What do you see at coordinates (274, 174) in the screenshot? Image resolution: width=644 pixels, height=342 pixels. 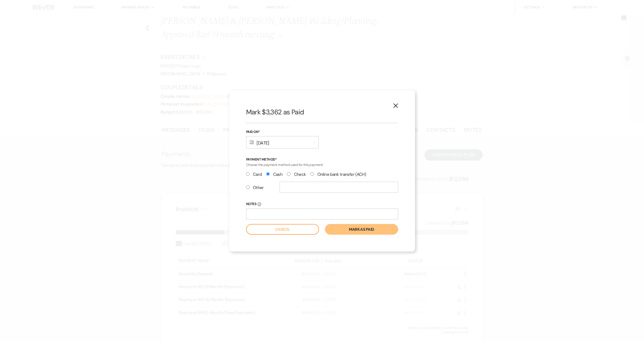 I see `label: Cash` at bounding box center [274, 174].